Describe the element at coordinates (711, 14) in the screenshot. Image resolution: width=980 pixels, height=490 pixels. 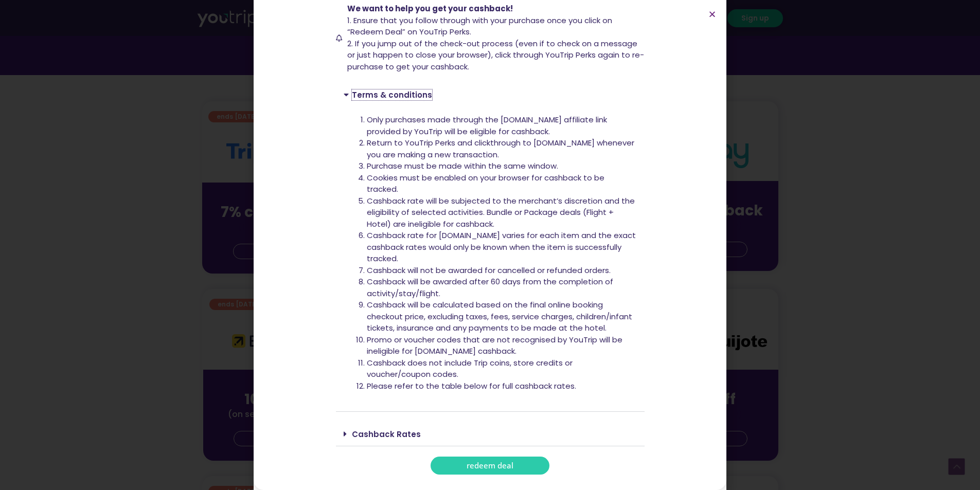
I see `a: Close` at that location.